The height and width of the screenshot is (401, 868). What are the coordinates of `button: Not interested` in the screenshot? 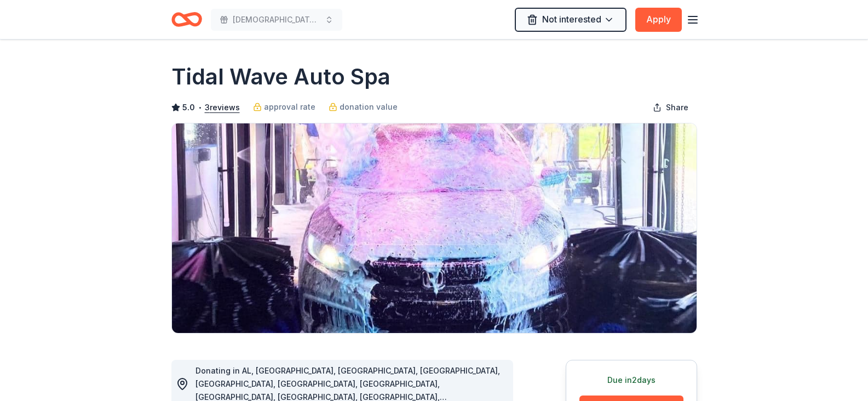 It's located at (571, 20).